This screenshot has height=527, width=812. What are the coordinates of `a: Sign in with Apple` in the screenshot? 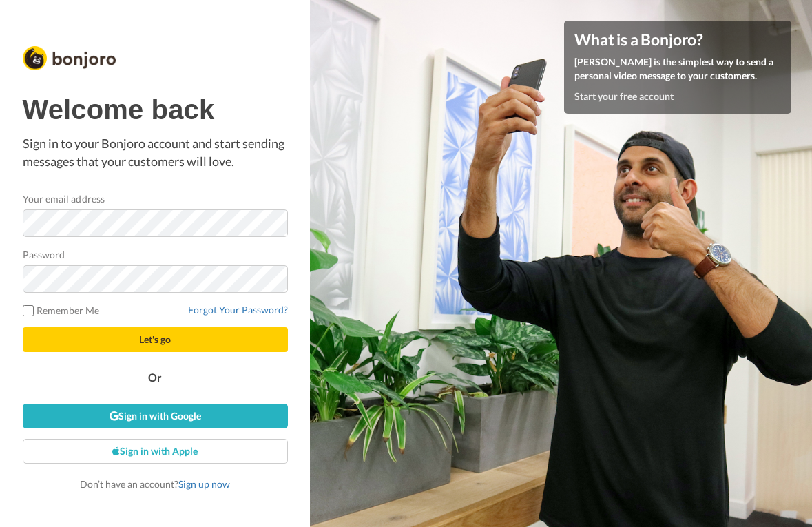 It's located at (155, 451).